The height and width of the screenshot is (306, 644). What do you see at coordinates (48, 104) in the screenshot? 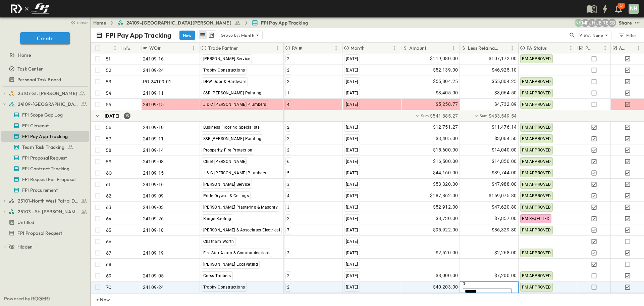
I see `span: 24109-St. Teresa of Calcutta Parish Hall` at bounding box center [48, 104].